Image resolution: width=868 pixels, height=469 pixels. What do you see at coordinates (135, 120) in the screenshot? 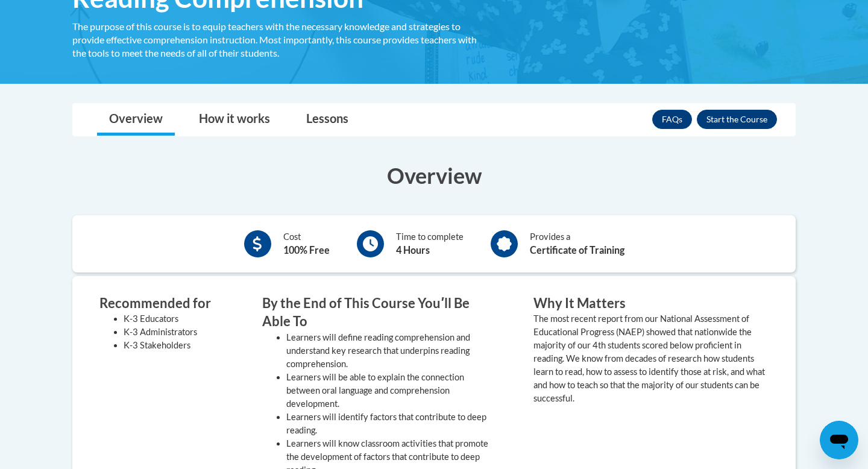
I see `a: Overview` at bounding box center [135, 120].